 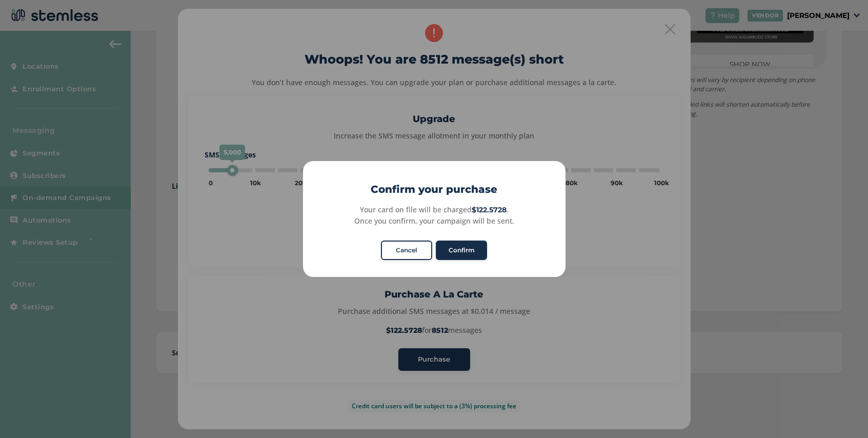 I want to click on div: Chat Widget, so click(x=842, y=413).